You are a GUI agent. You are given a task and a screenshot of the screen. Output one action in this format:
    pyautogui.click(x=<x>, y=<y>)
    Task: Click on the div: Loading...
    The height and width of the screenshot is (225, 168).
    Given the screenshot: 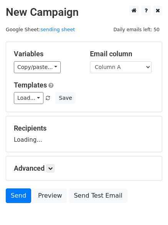 What is the action you would take?
    pyautogui.click(x=84, y=134)
    